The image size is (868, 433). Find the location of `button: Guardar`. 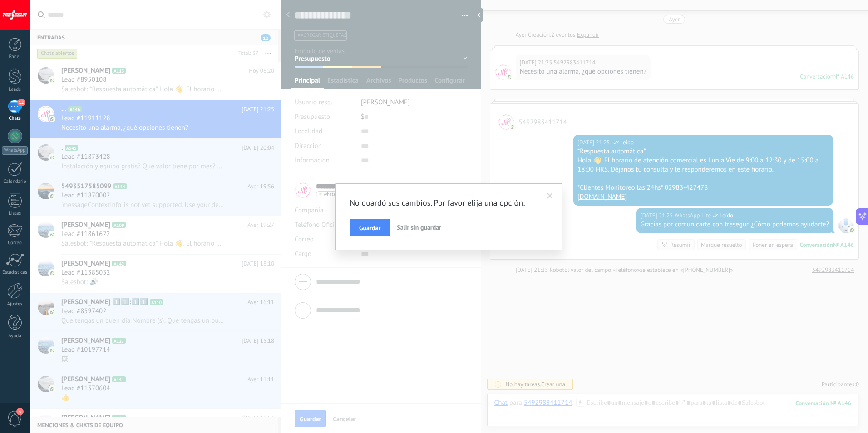

button: Guardar is located at coordinates (369, 228).